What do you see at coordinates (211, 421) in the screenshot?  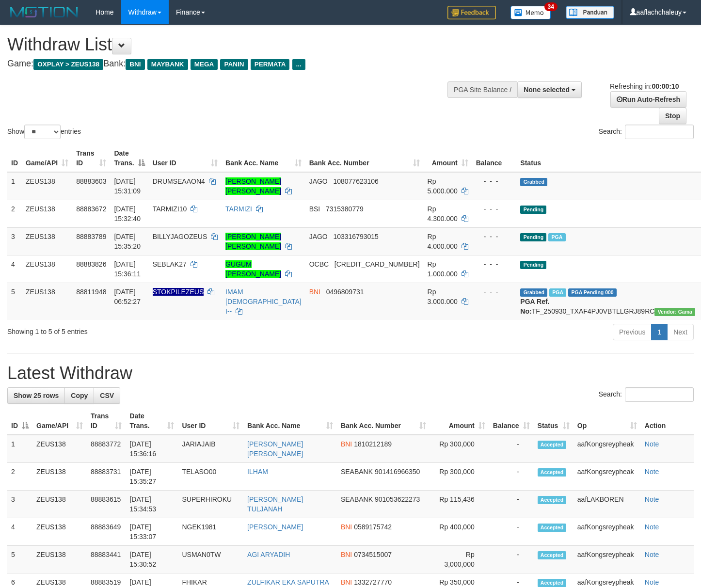 I see `th: User ID: activate to sort column ascending` at bounding box center [211, 421].